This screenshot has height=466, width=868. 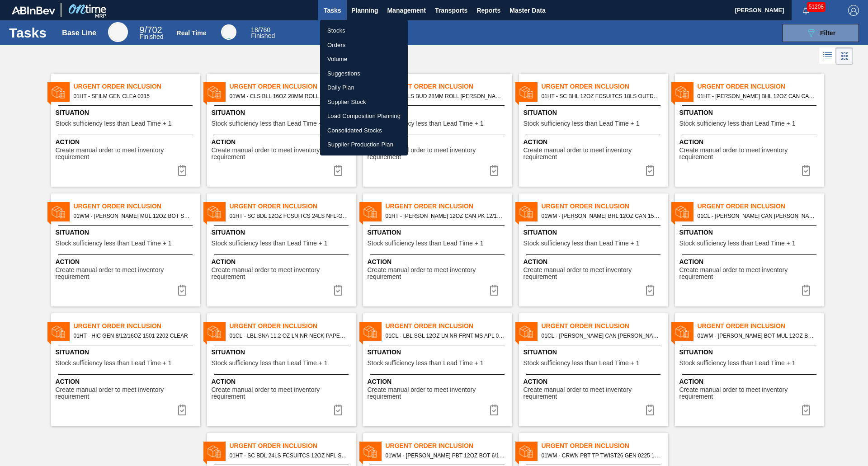 What do you see at coordinates (364, 31) in the screenshot?
I see `li: Stocks` at bounding box center [364, 31].